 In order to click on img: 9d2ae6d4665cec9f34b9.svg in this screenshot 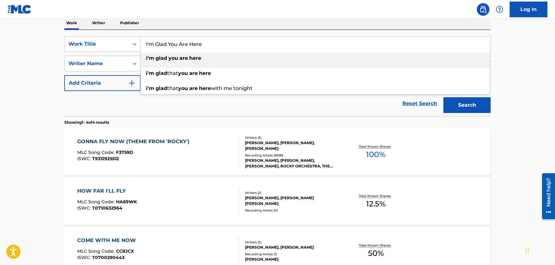, I will do `click(132, 83)`.